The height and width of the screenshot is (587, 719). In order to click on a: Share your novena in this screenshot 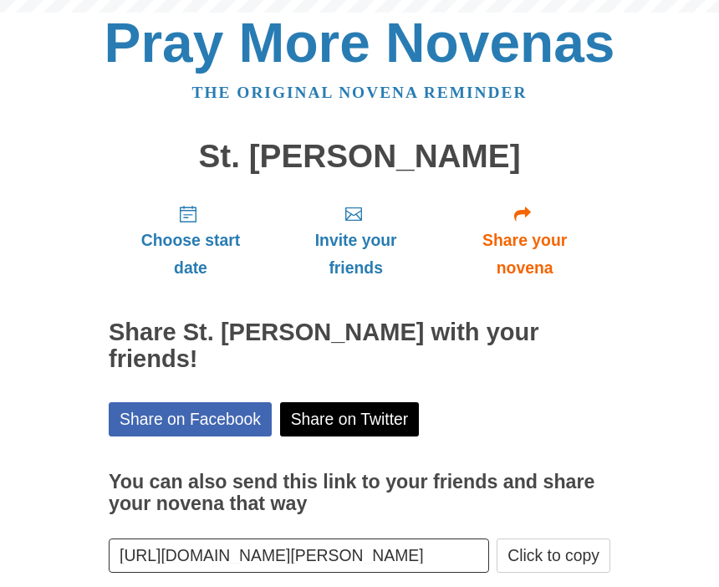, I will do `click(524, 240)`.